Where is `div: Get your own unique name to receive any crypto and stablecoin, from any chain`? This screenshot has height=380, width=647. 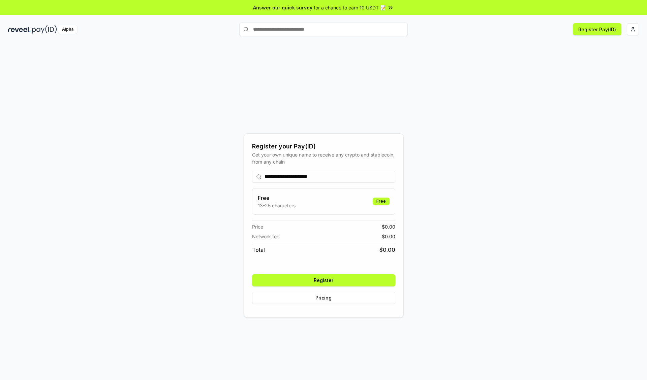 div: Get your own unique name to receive any crypto and stablecoin, from any chain is located at coordinates (323, 158).